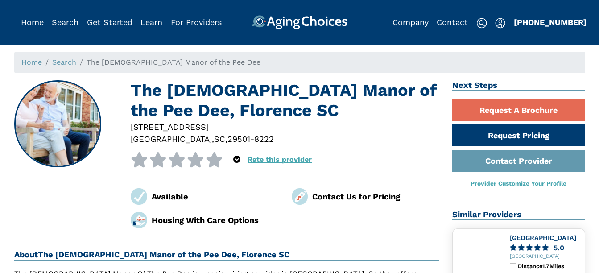 Image resolution: width=599 pixels, height=273 pixels. I want to click on div: Available, so click(215, 196).